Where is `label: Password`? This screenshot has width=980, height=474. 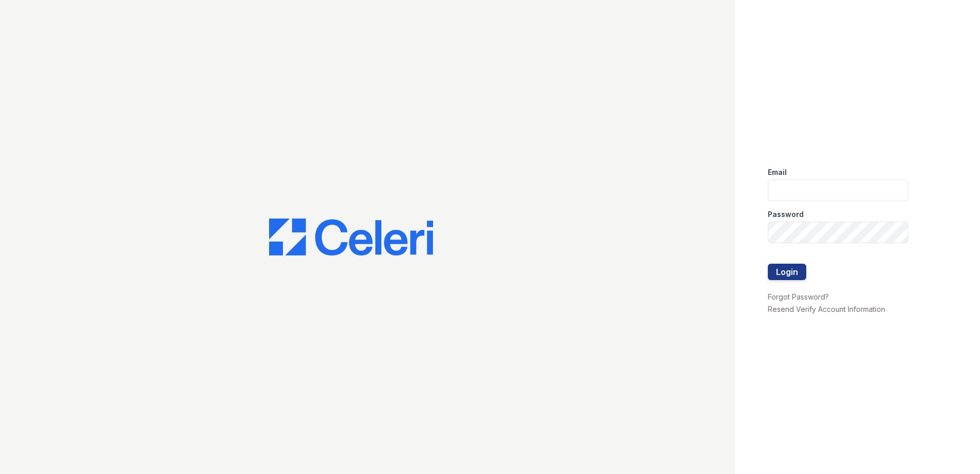
label: Password is located at coordinates (786, 214).